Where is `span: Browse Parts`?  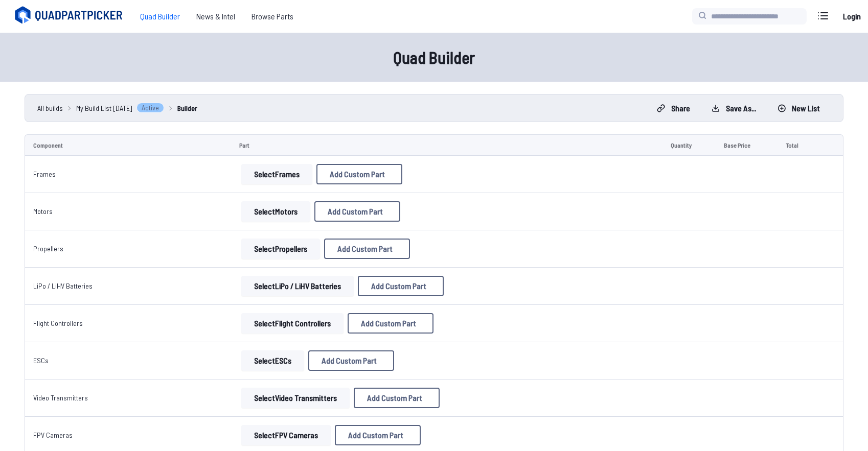
span: Browse Parts is located at coordinates (273, 16).